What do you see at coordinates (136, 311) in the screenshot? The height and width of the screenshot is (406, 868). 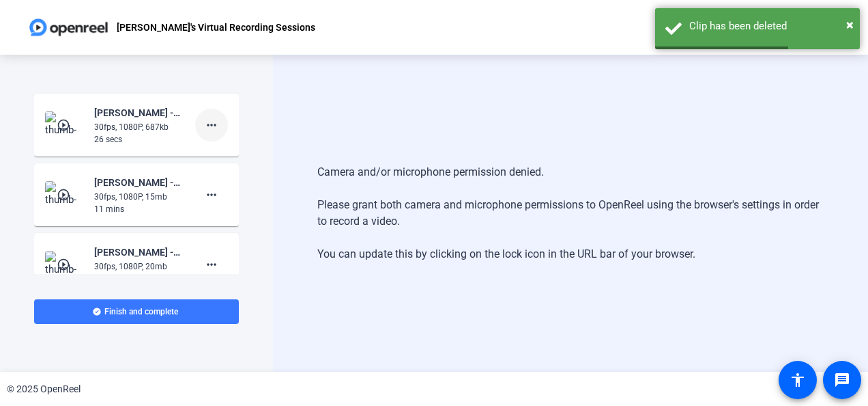 I see `button: Finish and complete` at bounding box center [136, 311].